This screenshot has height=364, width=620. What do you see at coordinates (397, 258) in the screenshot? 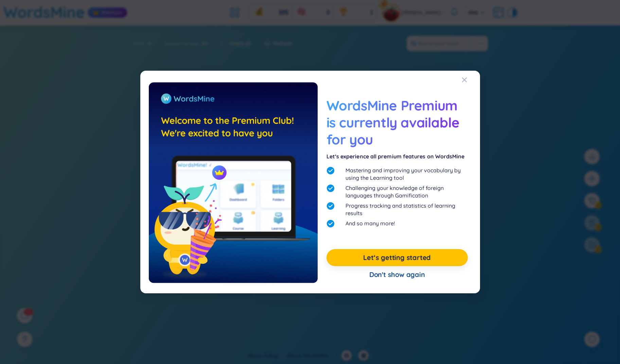
I see `a: Let‘s getting started` at bounding box center [397, 258].